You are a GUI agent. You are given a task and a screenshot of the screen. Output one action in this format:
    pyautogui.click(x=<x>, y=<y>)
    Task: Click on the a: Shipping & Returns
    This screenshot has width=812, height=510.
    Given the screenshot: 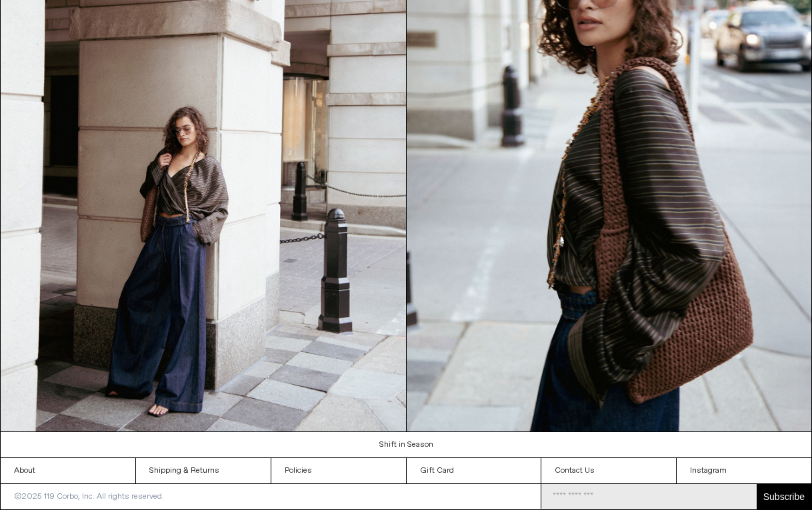 What is the action you would take?
    pyautogui.click(x=203, y=471)
    